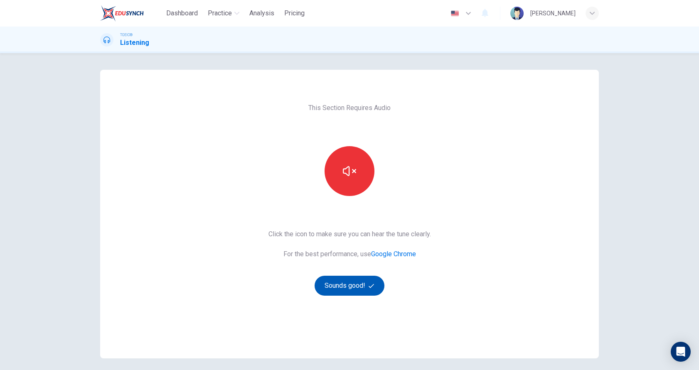  I want to click on div: Open Intercom Messenger, so click(681, 352).